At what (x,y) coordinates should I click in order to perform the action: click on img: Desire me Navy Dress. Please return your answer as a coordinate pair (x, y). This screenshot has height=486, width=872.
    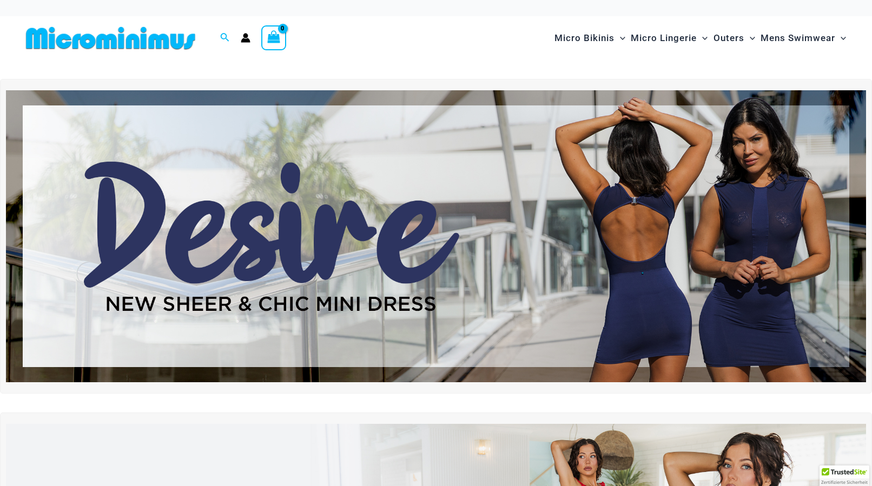
    Looking at the image, I should click on (436, 236).